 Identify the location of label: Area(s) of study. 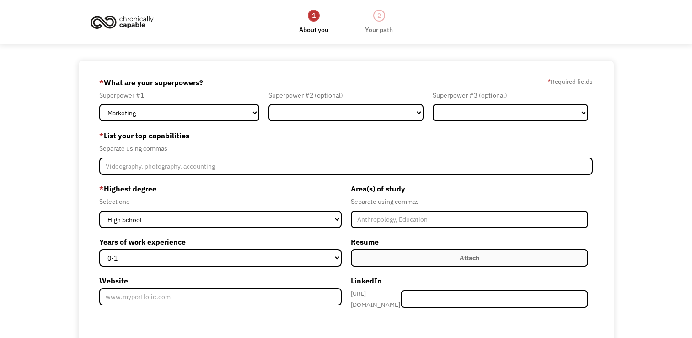
(470, 189).